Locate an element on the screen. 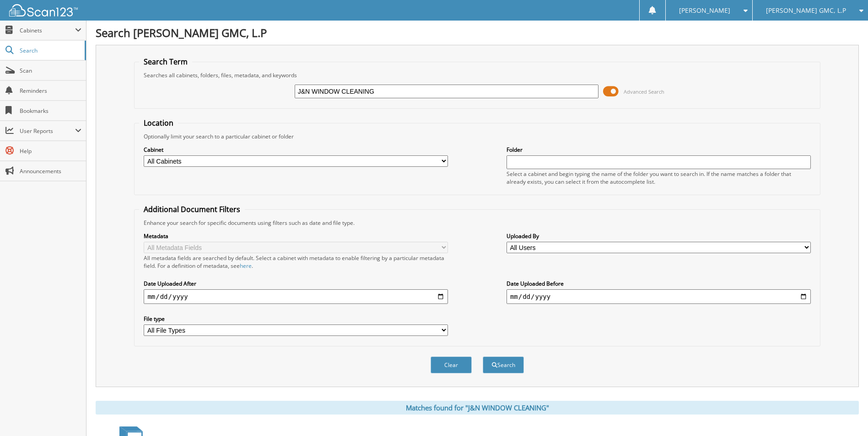 Image resolution: width=868 pixels, height=436 pixels. input: end is located at coordinates (658, 297).